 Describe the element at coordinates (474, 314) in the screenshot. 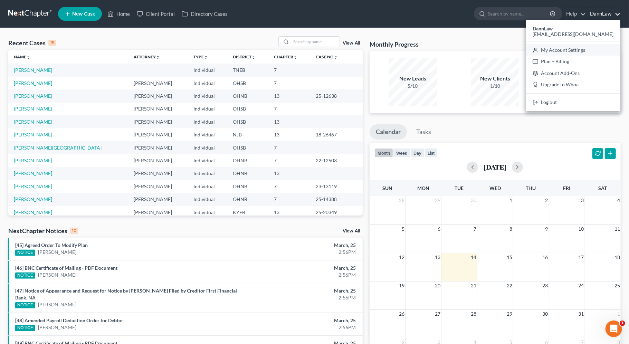

I see `span: 28` at that location.